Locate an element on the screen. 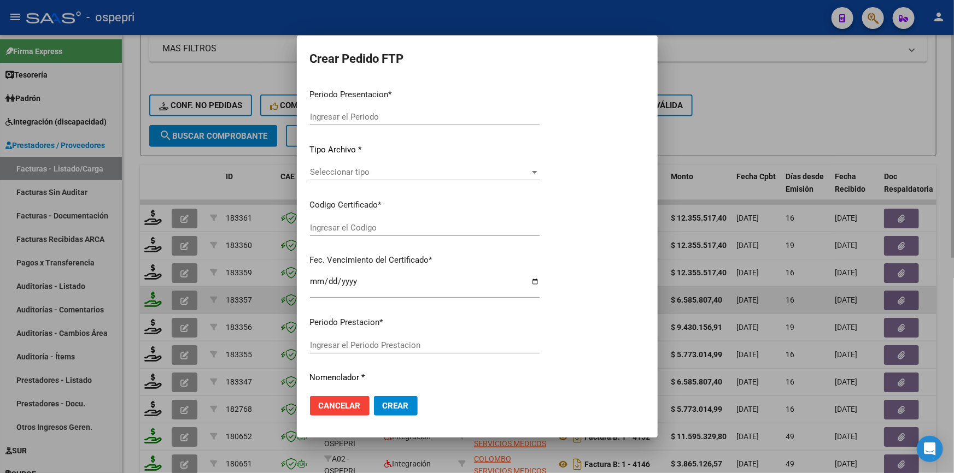 The height and width of the screenshot is (473, 954). p: Periodo Presentacion is located at coordinates (425, 95).